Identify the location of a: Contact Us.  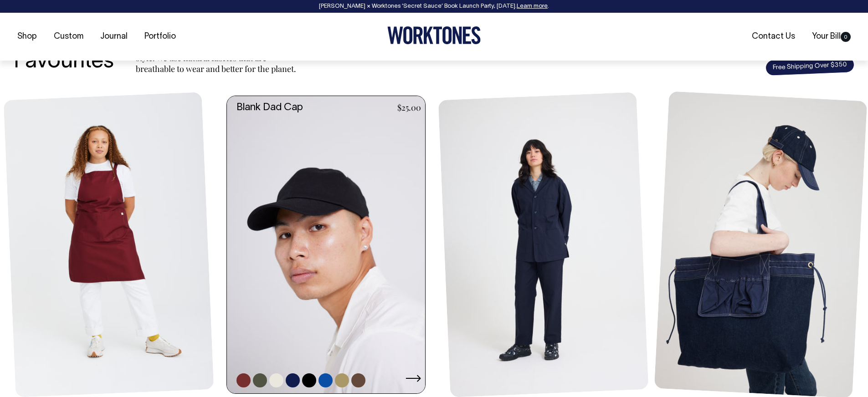
(773, 36).